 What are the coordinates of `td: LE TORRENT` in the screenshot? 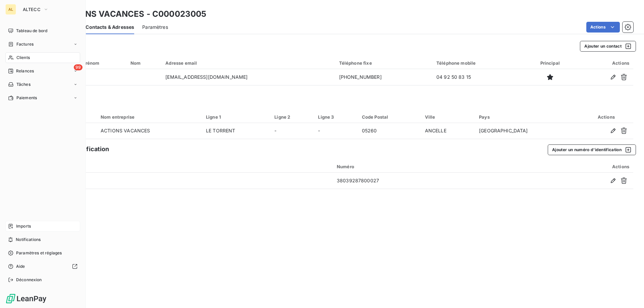 It's located at (236, 131).